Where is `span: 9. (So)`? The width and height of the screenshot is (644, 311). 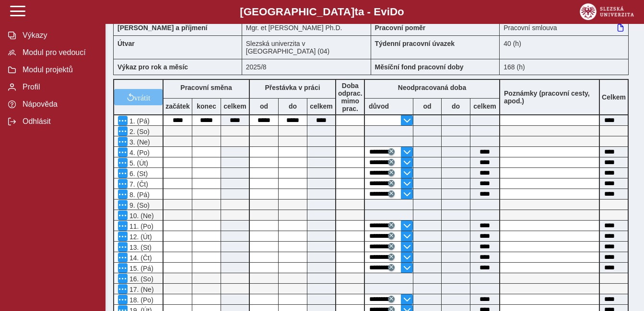
span: 9. (So) is located at coordinates (139, 206).